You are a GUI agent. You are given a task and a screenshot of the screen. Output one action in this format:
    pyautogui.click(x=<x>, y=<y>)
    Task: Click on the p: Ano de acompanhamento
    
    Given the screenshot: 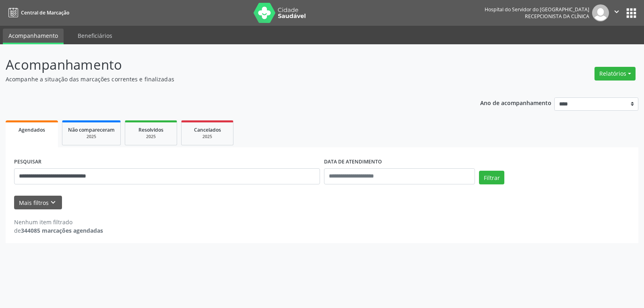 What is the action you would take?
    pyautogui.click(x=516, y=102)
    